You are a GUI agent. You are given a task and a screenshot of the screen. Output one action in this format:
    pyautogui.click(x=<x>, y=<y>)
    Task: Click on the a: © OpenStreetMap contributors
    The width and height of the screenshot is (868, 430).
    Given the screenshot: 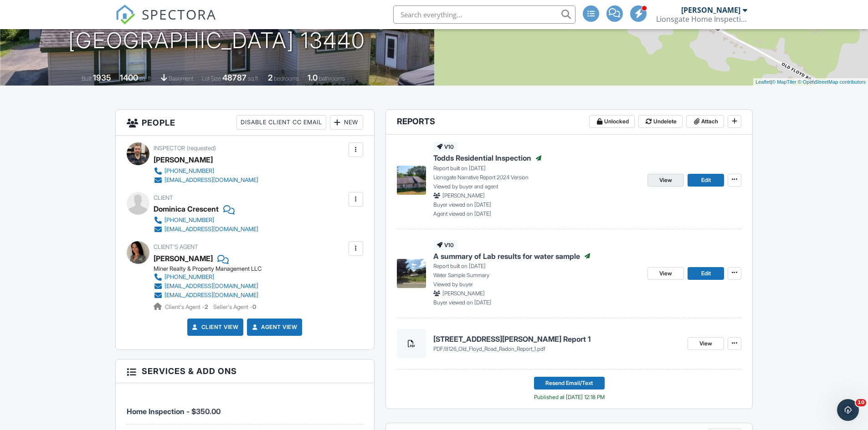 What is the action you would take?
    pyautogui.click(x=832, y=82)
    